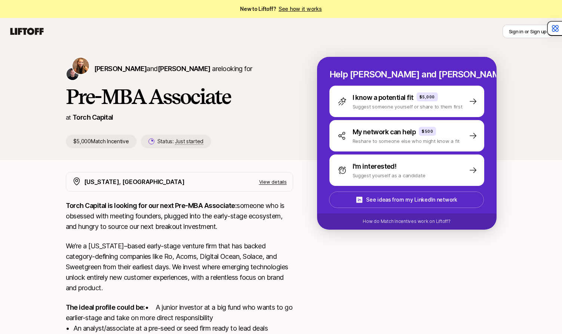 Image resolution: width=562 pixels, height=334 pixels. I want to click on img: Katie Reiner, so click(81, 66).